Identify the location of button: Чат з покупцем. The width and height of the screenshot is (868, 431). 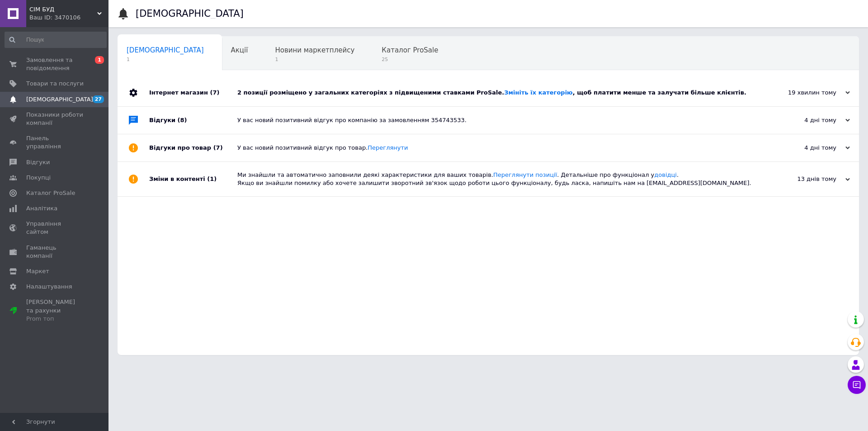
(857, 385).